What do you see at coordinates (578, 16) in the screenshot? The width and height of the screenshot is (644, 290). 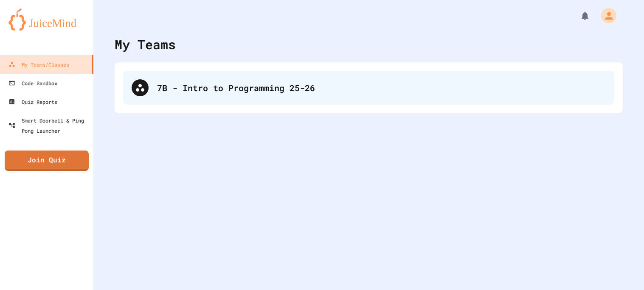 I see `div: My Notifications` at bounding box center [578, 16].